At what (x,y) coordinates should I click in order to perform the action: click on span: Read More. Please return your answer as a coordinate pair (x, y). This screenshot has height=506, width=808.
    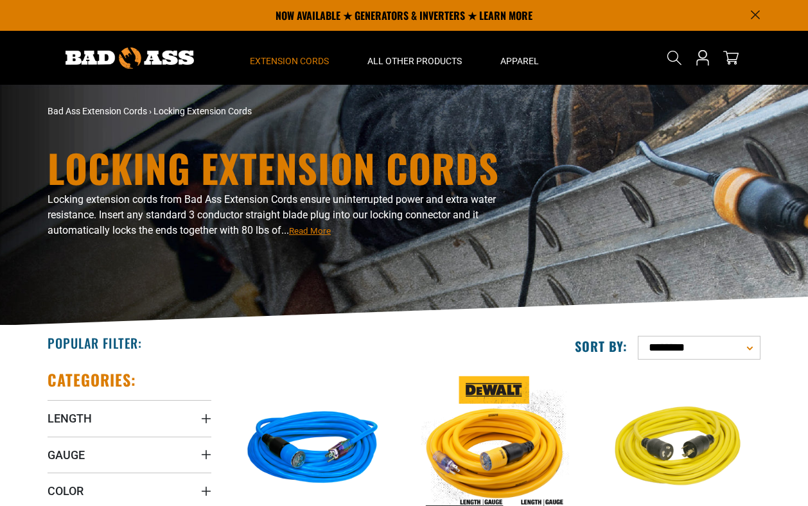
    Looking at the image, I should click on (310, 231).